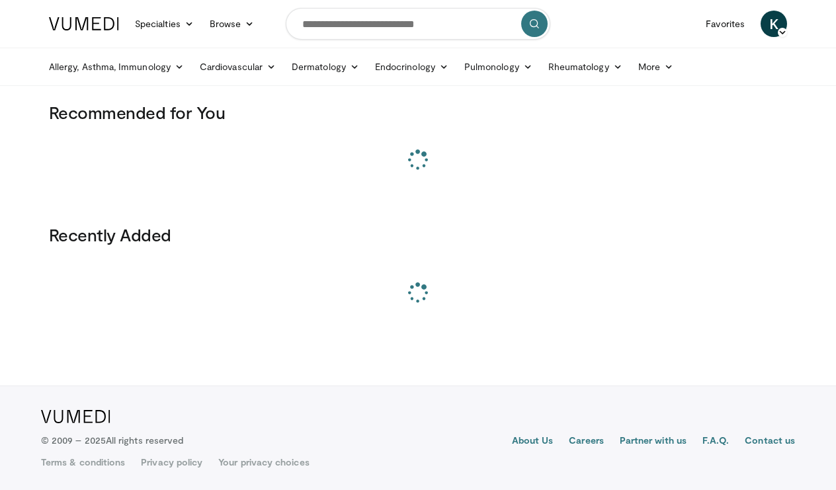  I want to click on a: Privacy policy, so click(171, 463).